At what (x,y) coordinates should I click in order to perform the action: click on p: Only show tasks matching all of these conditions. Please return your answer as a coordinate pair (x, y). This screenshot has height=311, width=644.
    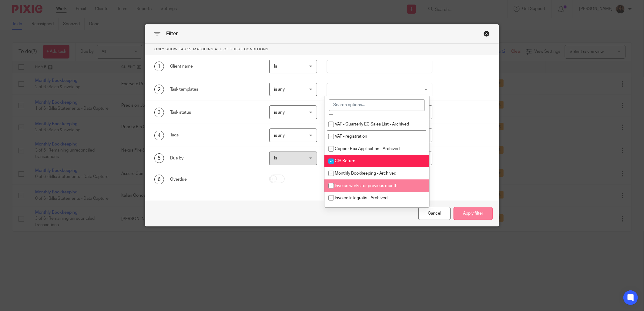
    Looking at the image, I should click on (322, 49).